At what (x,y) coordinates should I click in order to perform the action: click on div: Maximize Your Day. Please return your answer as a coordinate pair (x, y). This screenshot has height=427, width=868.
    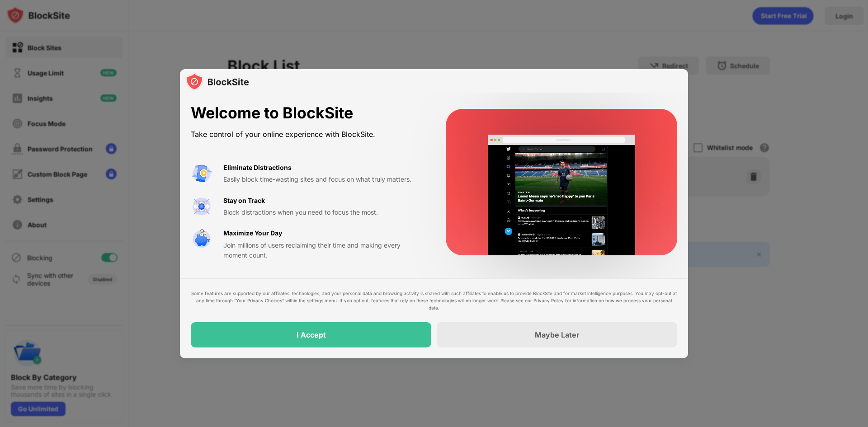
    Looking at the image, I should click on (253, 233).